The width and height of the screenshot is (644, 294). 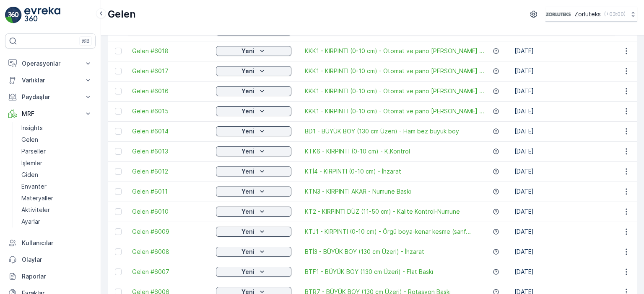 I want to click on a: Gelen, so click(x=57, y=140).